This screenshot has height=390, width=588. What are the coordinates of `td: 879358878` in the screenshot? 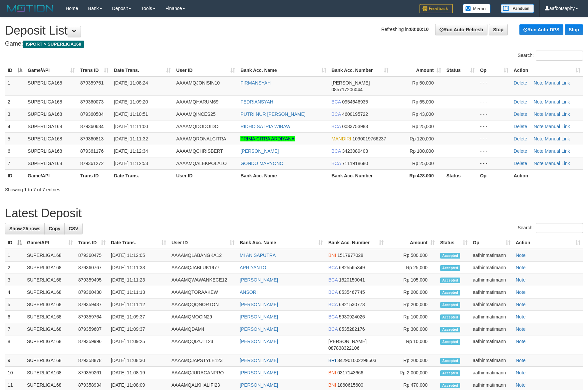 It's located at (92, 360).